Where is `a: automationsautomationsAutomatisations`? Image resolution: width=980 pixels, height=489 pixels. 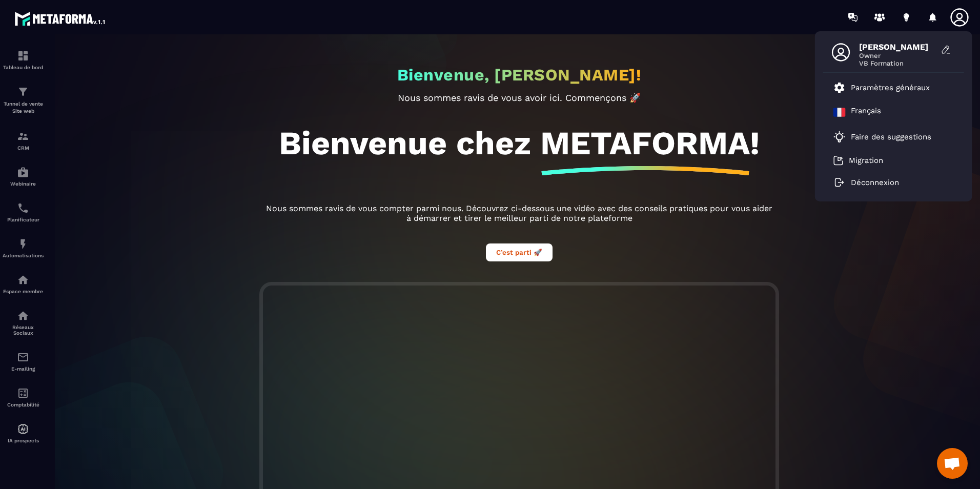 a: automationsautomationsAutomatisations is located at coordinates (23, 248).